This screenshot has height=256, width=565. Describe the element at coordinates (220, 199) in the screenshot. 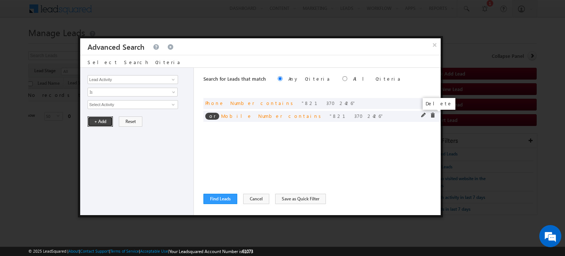

I see `button: Find Leads` at that location.